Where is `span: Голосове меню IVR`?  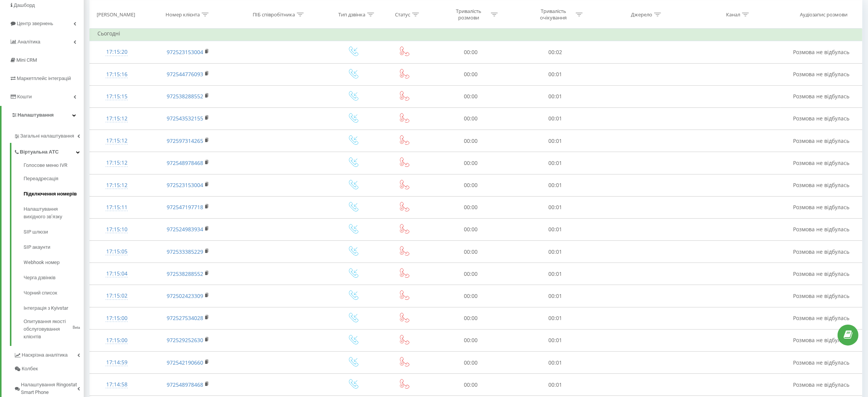
span: Голосове меню IVR is located at coordinates (46, 165).